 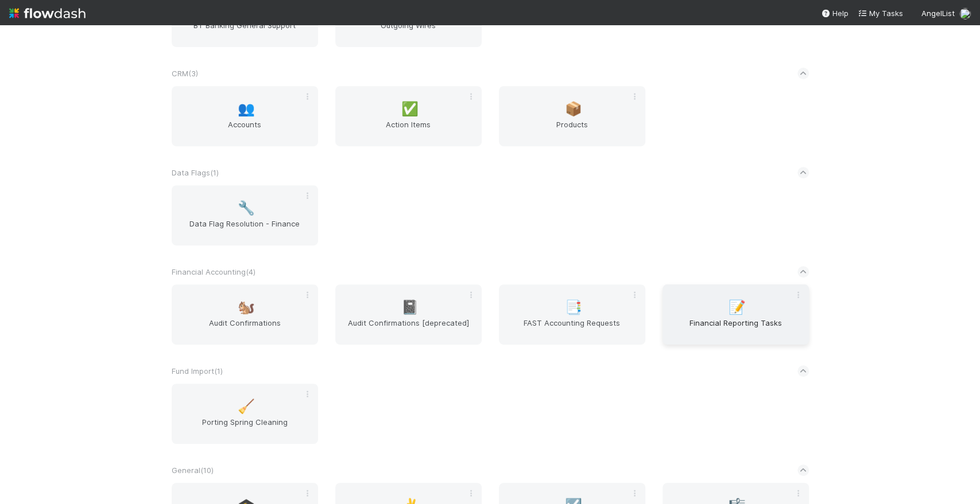 I want to click on a: 🐿️Audit Confirmations, so click(x=245, y=314).